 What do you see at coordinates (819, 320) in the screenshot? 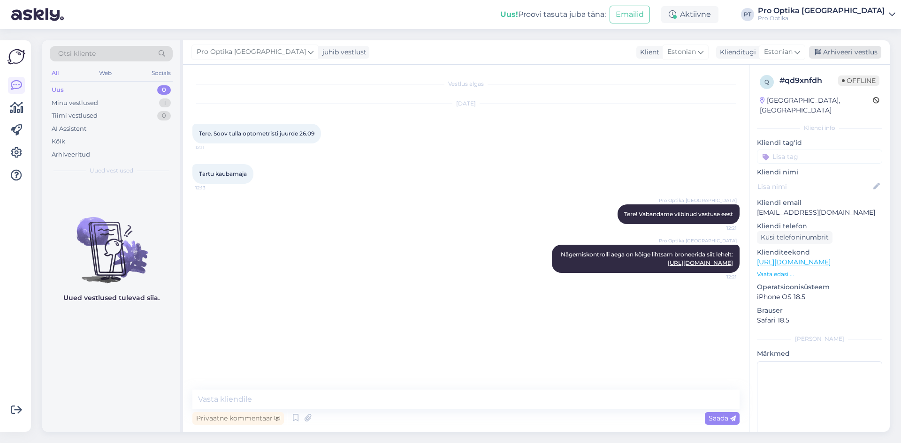
I see `p: Safari 18.5` at bounding box center [819, 320].